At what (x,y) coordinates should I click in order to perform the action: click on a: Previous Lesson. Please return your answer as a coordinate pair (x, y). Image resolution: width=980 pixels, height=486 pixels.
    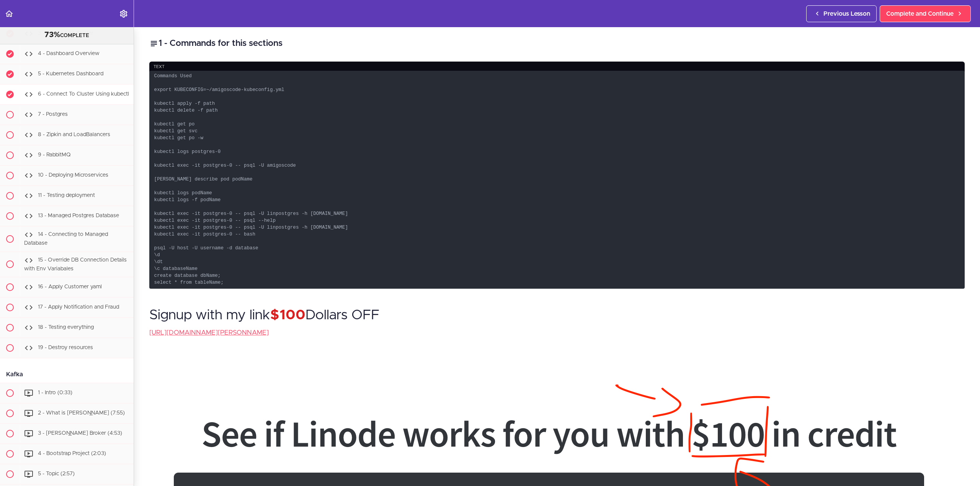
    Looking at the image, I should click on (842, 14).